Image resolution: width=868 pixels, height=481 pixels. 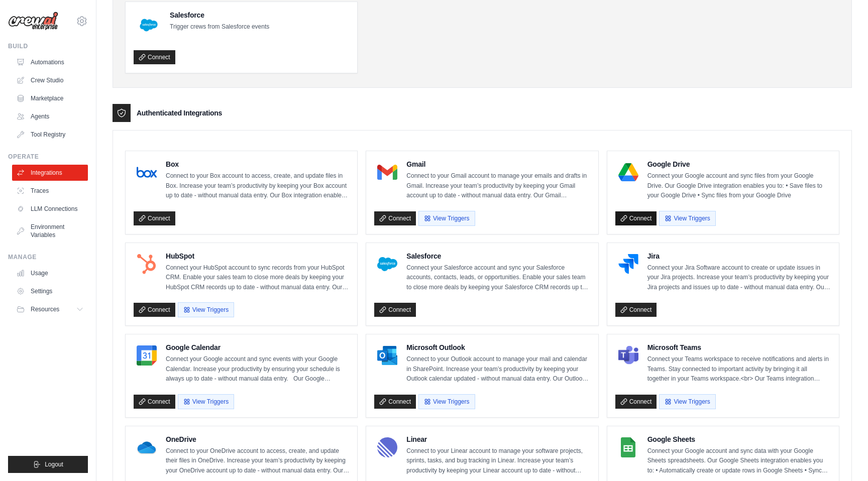 I want to click on a: Environment Variables, so click(x=50, y=231).